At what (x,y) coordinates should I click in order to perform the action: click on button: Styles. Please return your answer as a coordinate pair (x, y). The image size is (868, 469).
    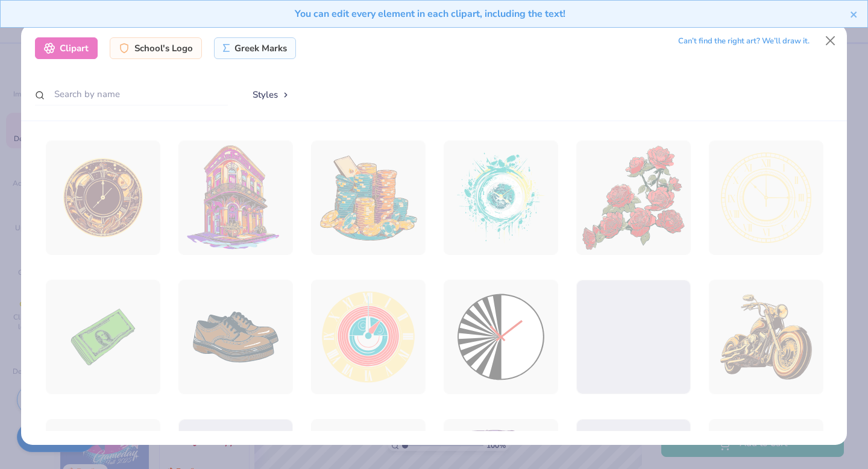
    Looking at the image, I should click on (271, 94).